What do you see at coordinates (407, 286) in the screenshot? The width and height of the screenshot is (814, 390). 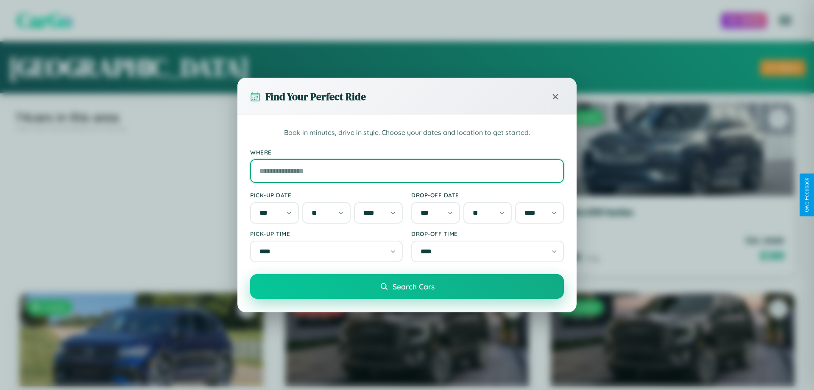 I see `button: Search Cars` at bounding box center [407, 286].